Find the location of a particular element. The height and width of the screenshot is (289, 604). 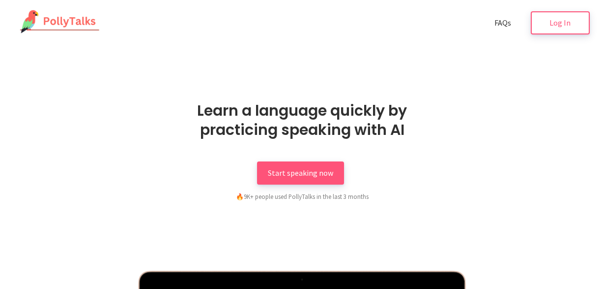

a: Start speaking now is located at coordinates (300, 173).